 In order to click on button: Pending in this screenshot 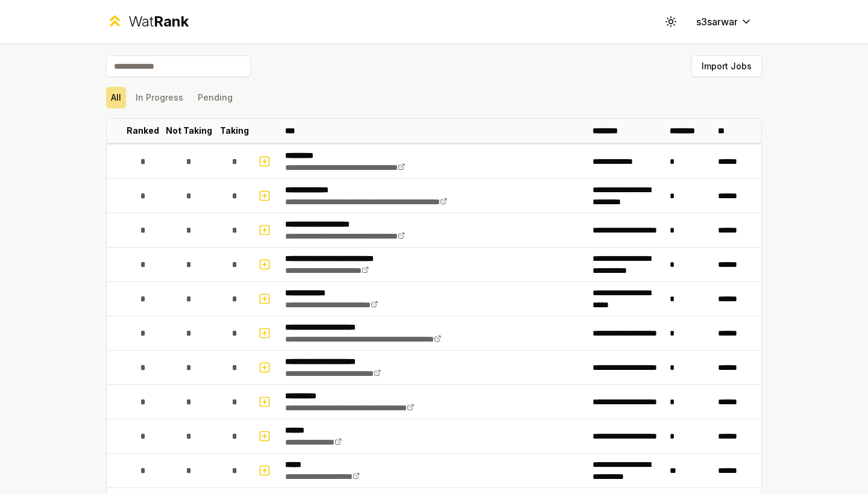, I will do `click(215, 98)`.